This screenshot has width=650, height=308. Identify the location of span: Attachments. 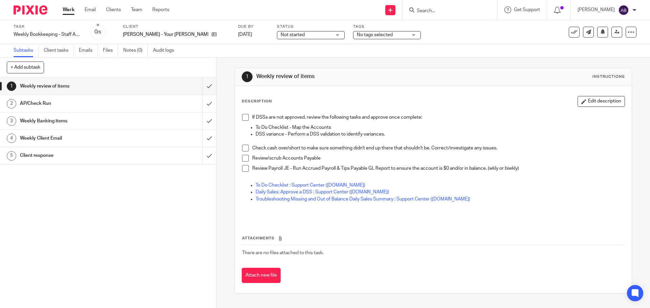
(258, 238).